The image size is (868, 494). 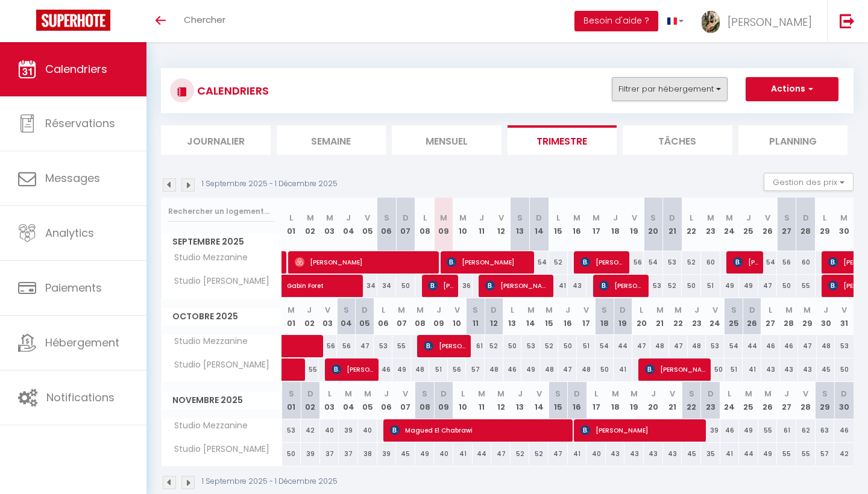 I want to click on img: logout, so click(x=847, y=21).